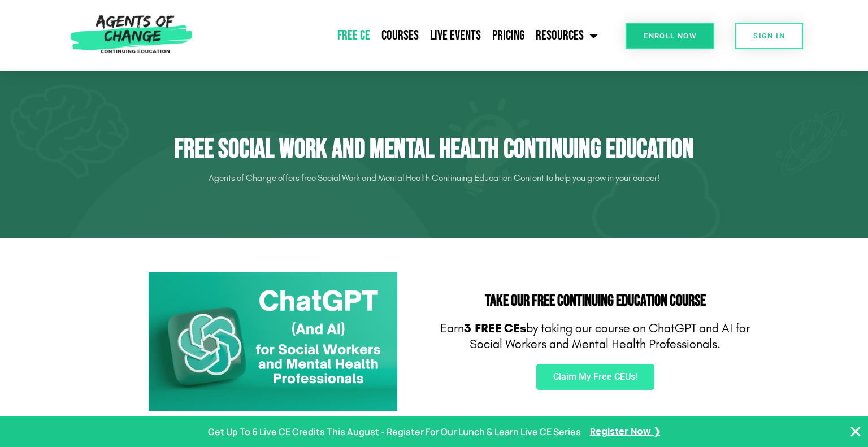 The width and height of the screenshot is (868, 447). Describe the element at coordinates (400, 35) in the screenshot. I see `a: Courses` at that location.